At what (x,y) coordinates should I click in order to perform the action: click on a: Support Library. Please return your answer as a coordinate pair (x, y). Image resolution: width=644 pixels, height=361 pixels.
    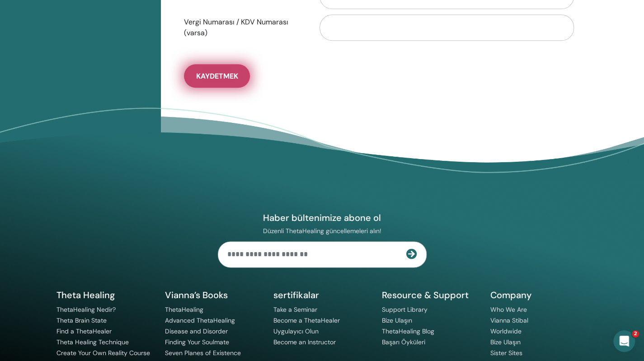
    Looking at the image, I should click on (405, 310).